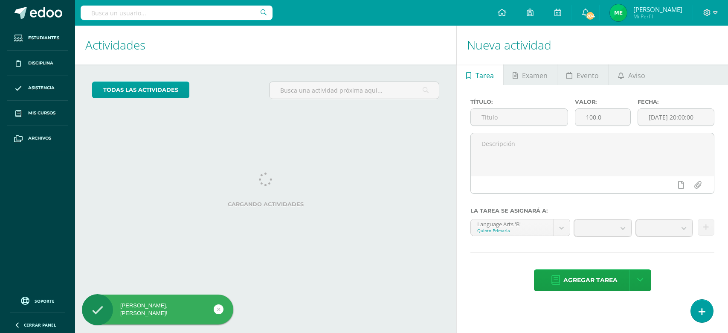 This screenshot has width=728, height=333. What do you see at coordinates (38, 88) in the screenshot?
I see `a: Asistencia` at bounding box center [38, 88].